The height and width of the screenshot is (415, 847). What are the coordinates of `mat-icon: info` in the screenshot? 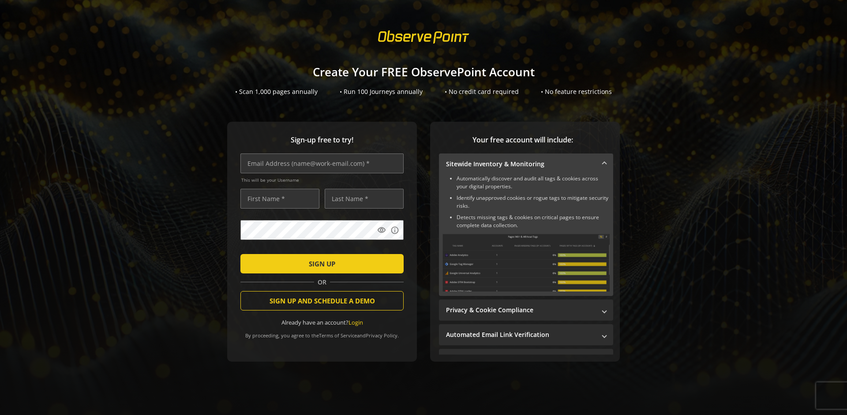 It's located at (395, 230).